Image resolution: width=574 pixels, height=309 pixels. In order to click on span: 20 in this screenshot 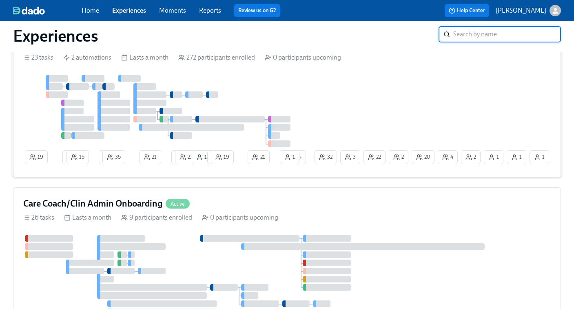, I will do `click(423, 157)`.